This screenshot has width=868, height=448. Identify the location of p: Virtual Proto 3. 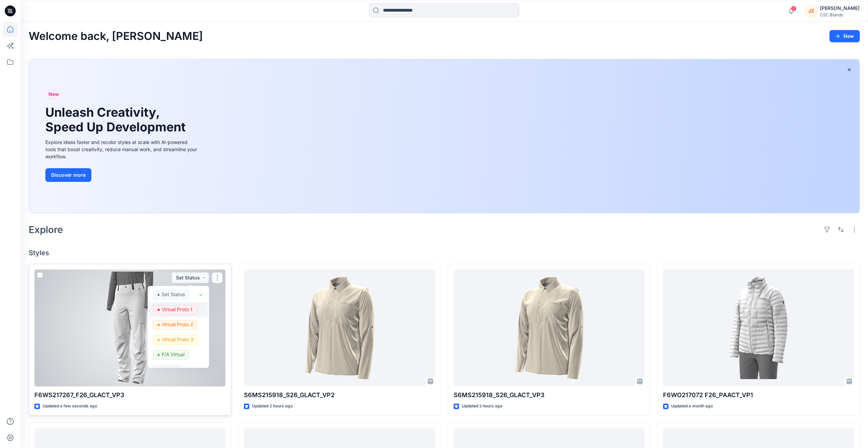
(177, 340).